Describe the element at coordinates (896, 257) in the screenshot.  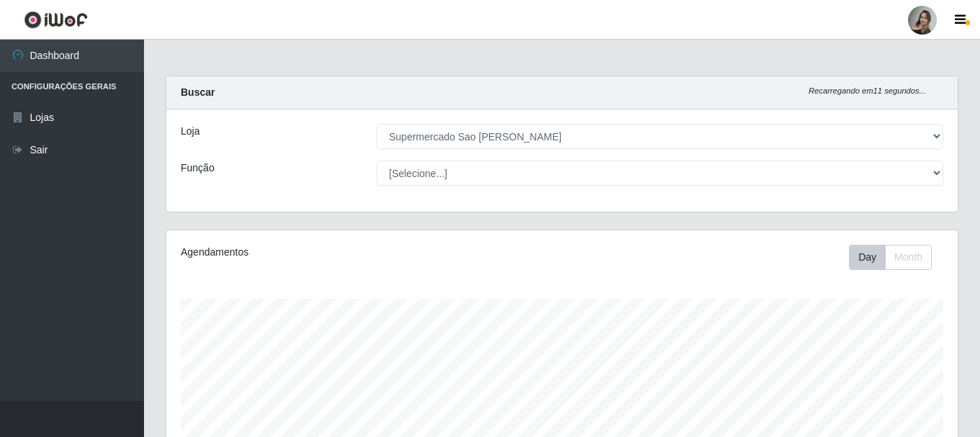
I see `div: Toolbar with button groups` at that location.